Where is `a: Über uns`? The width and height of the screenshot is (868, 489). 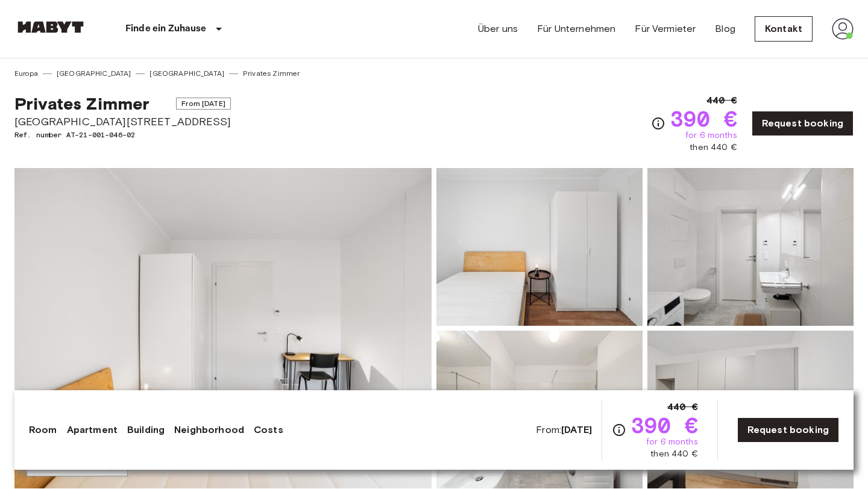 a: Über uns is located at coordinates (498, 29).